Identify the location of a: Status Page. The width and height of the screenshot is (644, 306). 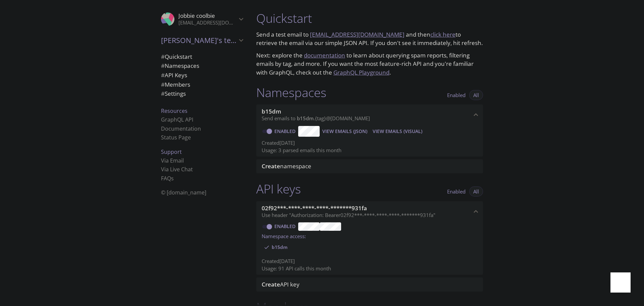
(176, 137).